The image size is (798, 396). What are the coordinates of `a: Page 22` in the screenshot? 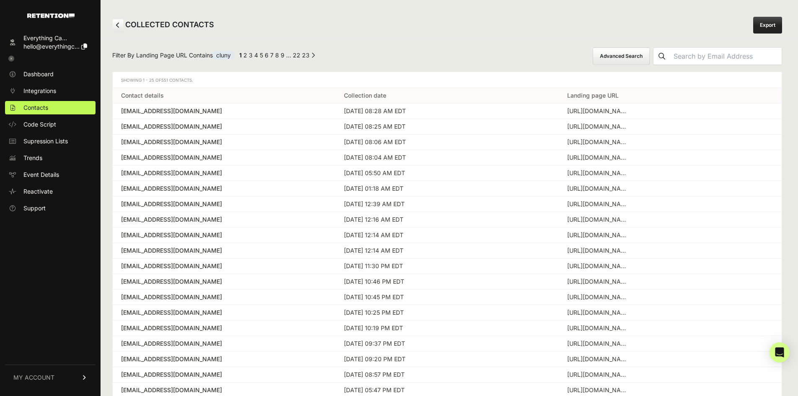 It's located at (297, 55).